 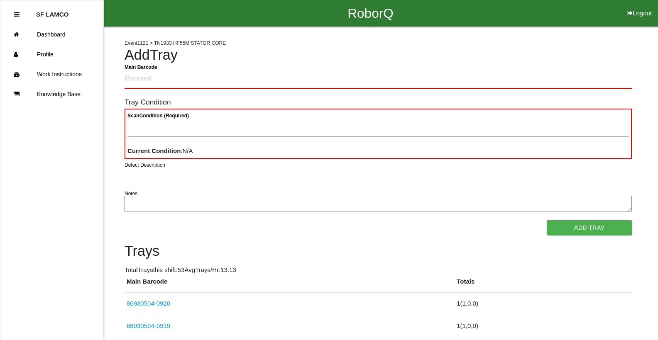 What do you see at coordinates (52, 94) in the screenshot?
I see `a: Knowledge Base` at bounding box center [52, 94].